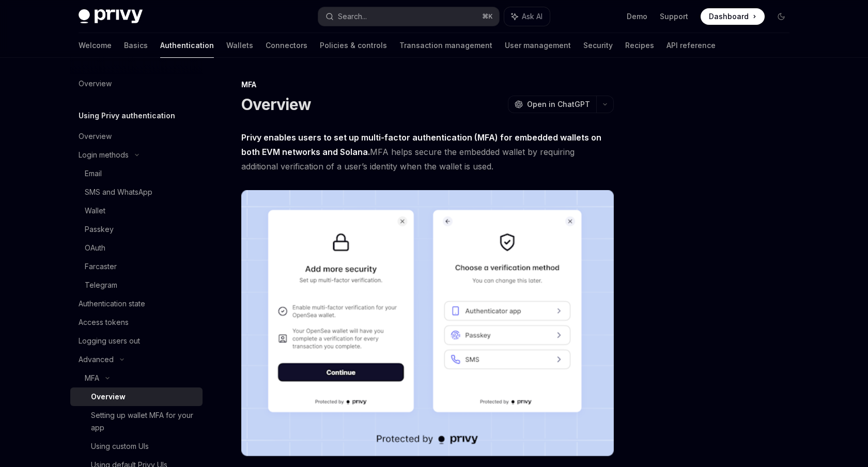  What do you see at coordinates (95, 248) in the screenshot?
I see `div: OAuth` at bounding box center [95, 248].